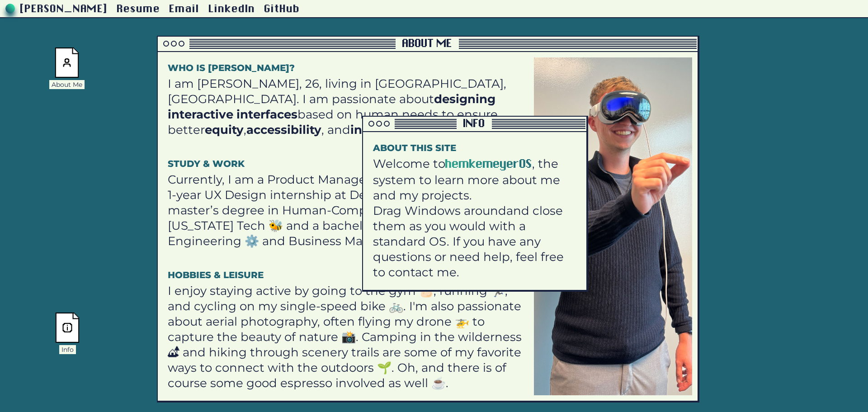 The height and width of the screenshot is (412, 868). I want to click on strong: inclusivity, so click(382, 129).